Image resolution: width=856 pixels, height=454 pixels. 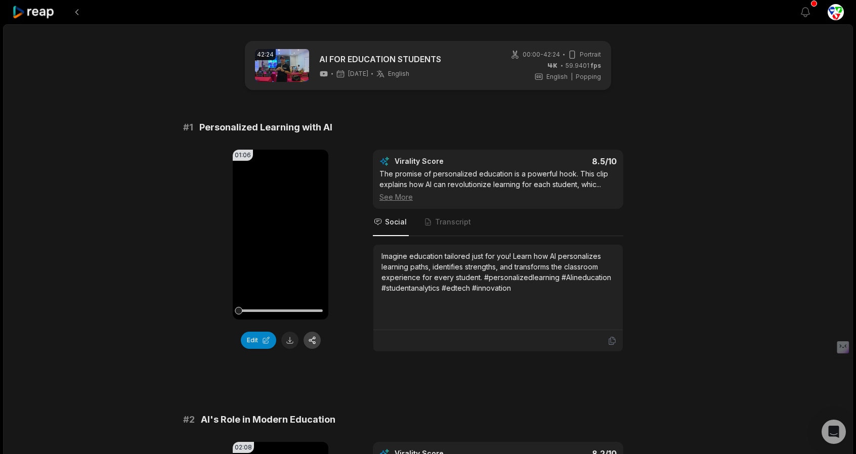 I want to click on video: Your browser does not support mp4 format., so click(x=280, y=235).